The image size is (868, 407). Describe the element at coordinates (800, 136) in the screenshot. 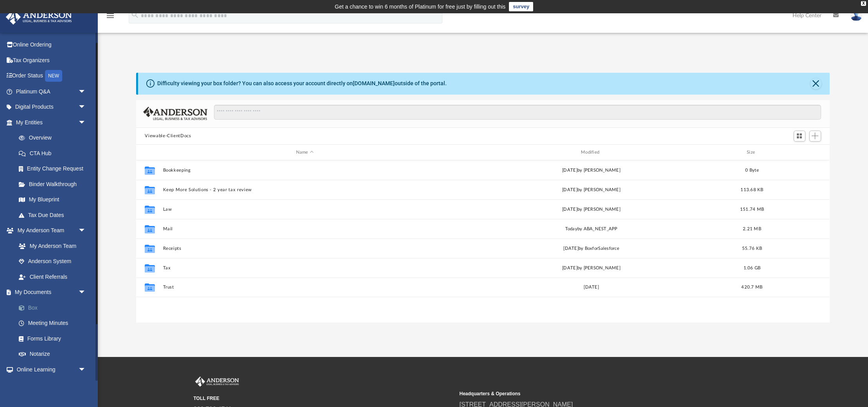

I see `button: Switch to Grid View` at that location.